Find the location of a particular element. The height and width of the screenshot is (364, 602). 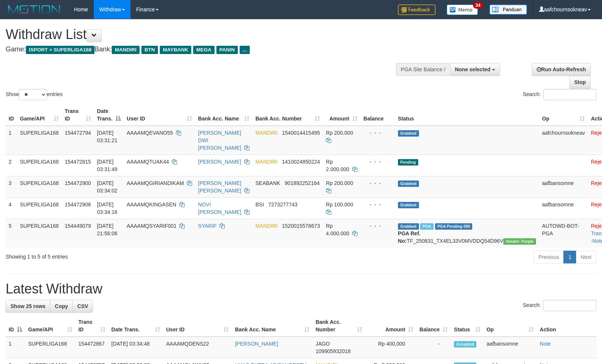

a: Previous is located at coordinates (548, 257).